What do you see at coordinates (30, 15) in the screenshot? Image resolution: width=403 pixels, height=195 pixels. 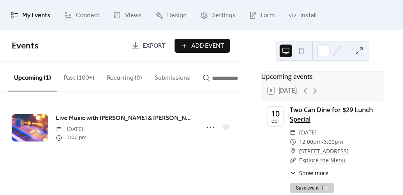 I see `a: My Events` at bounding box center [30, 15].